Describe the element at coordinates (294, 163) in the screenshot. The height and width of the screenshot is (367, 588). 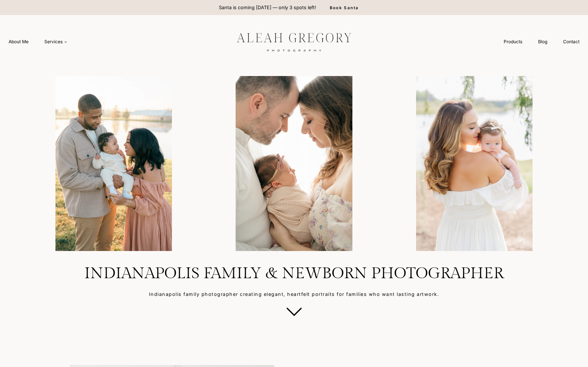
I see `img: Parents holding their baby lovingly by Indianapolis newborn photographer` at that location.